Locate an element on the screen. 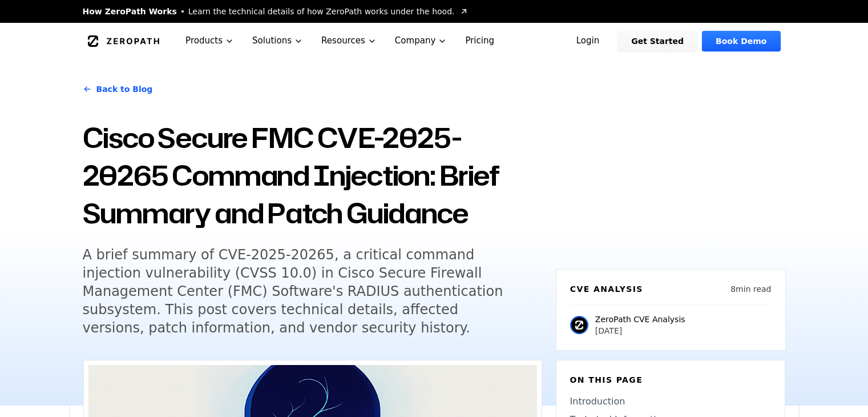 This screenshot has height=417, width=868. button: Company is located at coordinates (421, 41).